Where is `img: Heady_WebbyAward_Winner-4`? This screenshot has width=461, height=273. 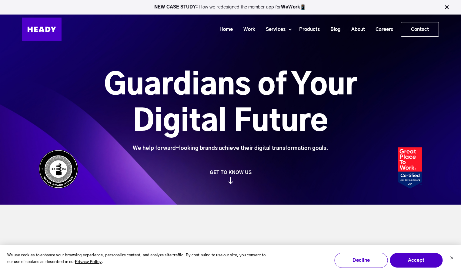
img: Heady_WebbyAward_Winner-4 is located at coordinates (58, 169).